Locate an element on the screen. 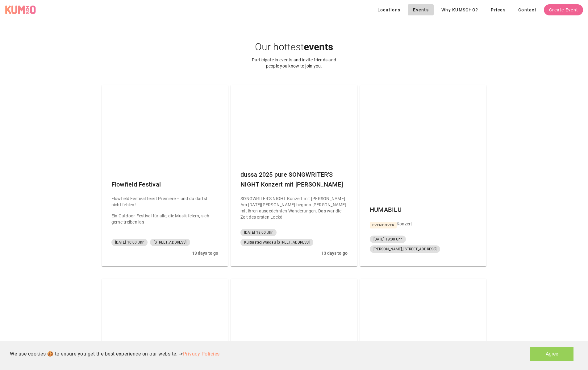 The width and height of the screenshot is (588, 370). a: Contact is located at coordinates (527, 10).